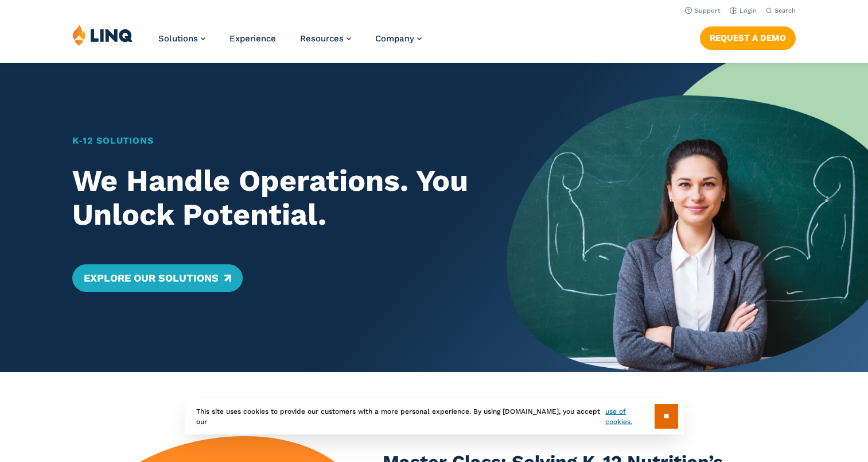 The height and width of the screenshot is (462, 868). What do you see at coordinates (322, 39) in the screenshot?
I see `span: Resources` at bounding box center [322, 39].